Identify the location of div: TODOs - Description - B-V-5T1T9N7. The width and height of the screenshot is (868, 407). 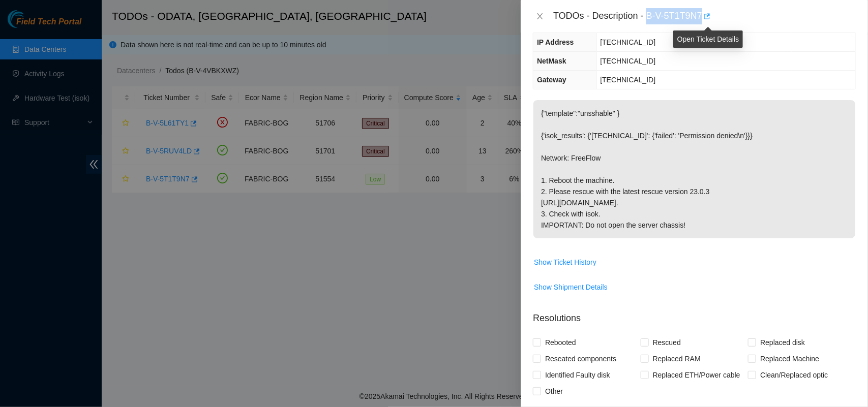
(704, 17).